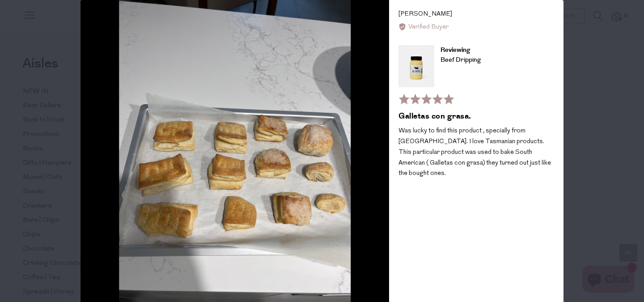 This screenshot has height=302, width=644. What do you see at coordinates (416, 66) in the screenshot?
I see `img: Beef Dripping` at bounding box center [416, 66].